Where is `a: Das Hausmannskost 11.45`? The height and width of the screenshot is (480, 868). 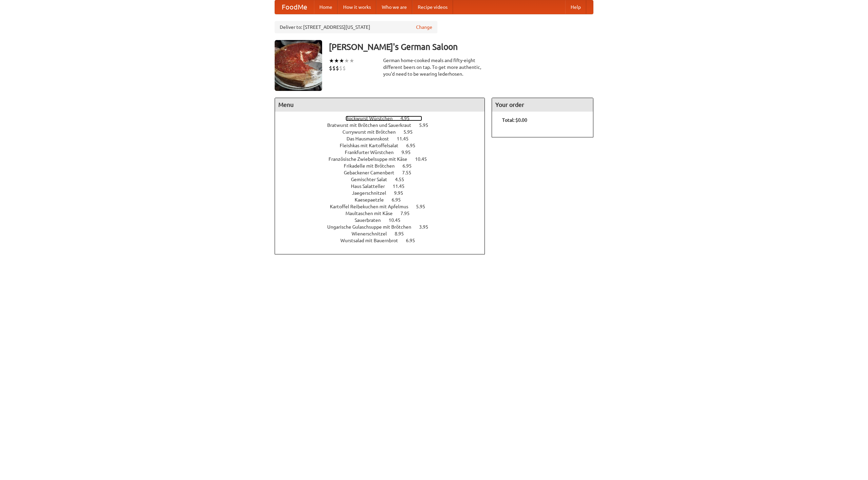 a: Das Hausmannskost 11.45 is located at coordinates (384, 138).